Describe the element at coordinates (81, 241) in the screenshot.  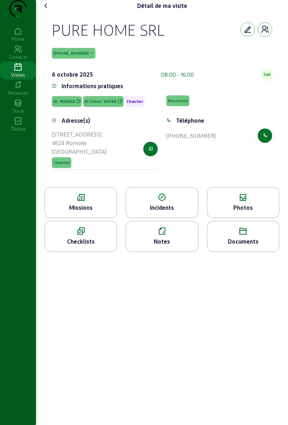
I see `div: Checklists` at that location.